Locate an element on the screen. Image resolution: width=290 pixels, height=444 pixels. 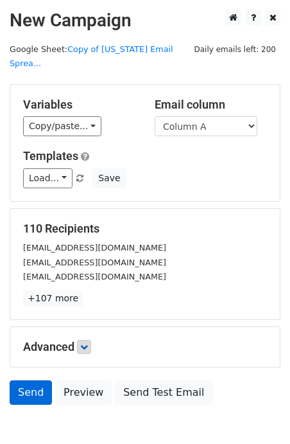
a: Templates is located at coordinates (51, 155).